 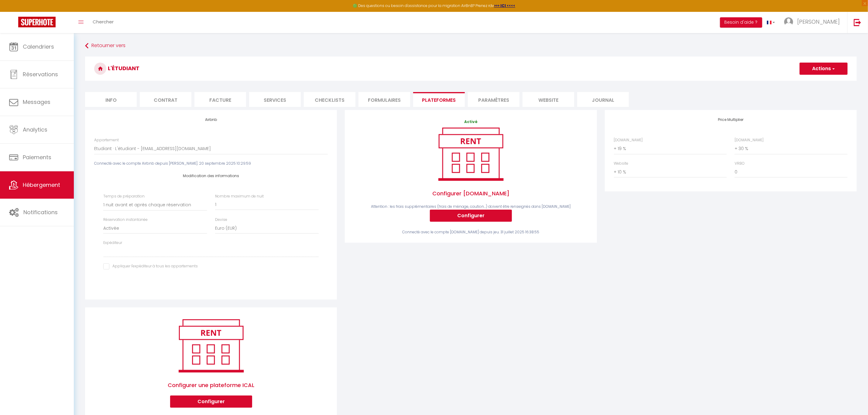 I want to click on li: Plateformes, so click(x=439, y=99).